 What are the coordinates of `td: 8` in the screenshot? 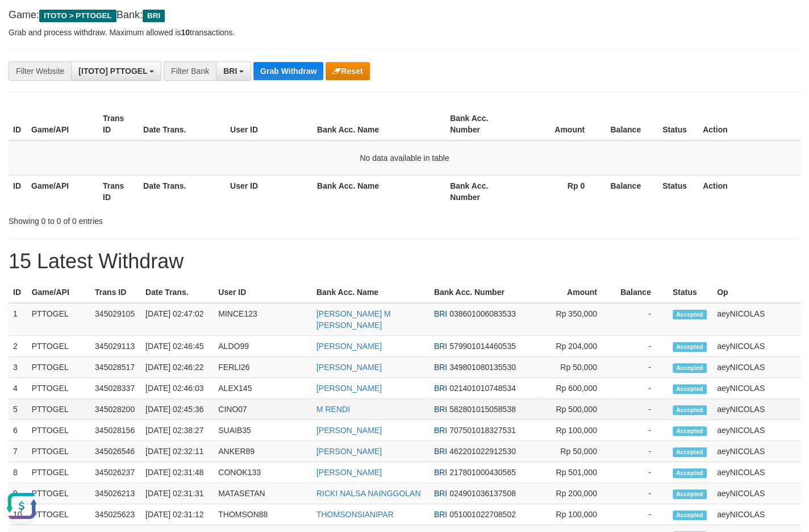 It's located at (18, 472).